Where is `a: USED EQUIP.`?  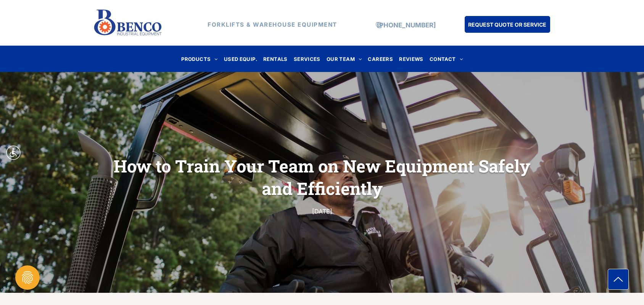 a: USED EQUIP. is located at coordinates (241, 59).